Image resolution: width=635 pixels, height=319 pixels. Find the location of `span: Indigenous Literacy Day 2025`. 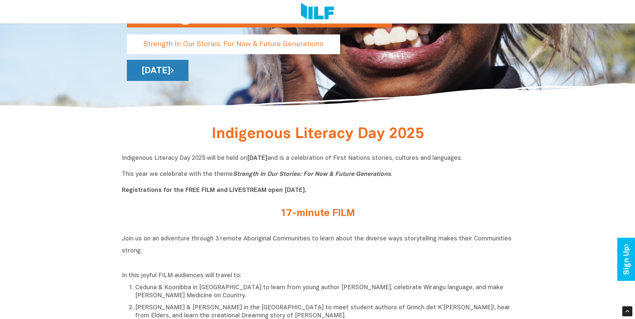

span: Indigenous Literacy Day 2025 is located at coordinates (317, 134).